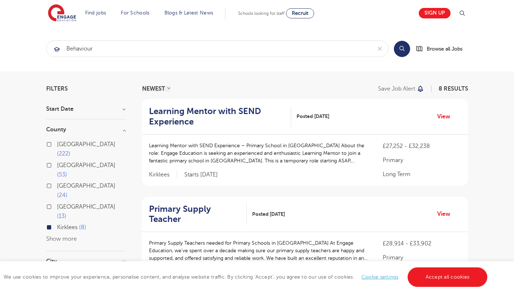 The height and width of the screenshot is (293, 514). What do you see at coordinates (62, 216) in the screenshot?
I see `span: 13` at bounding box center [62, 216].